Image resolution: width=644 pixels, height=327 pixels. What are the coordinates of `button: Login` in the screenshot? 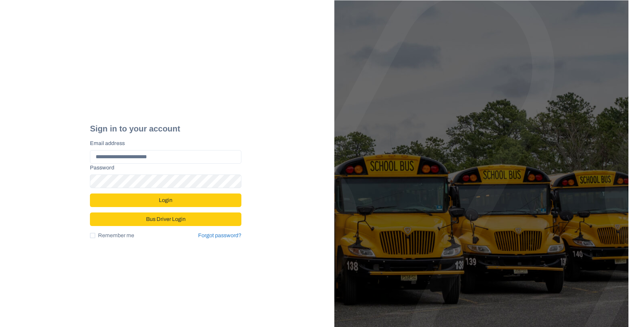 It's located at (165, 200).